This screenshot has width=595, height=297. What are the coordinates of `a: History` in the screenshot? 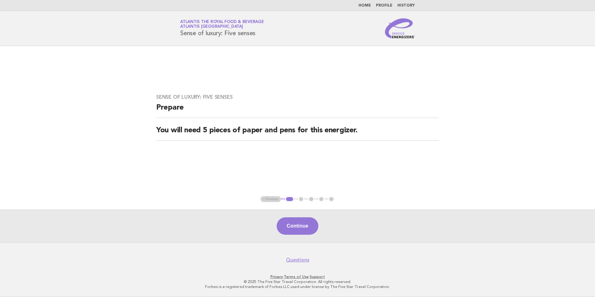 It's located at (406, 6).